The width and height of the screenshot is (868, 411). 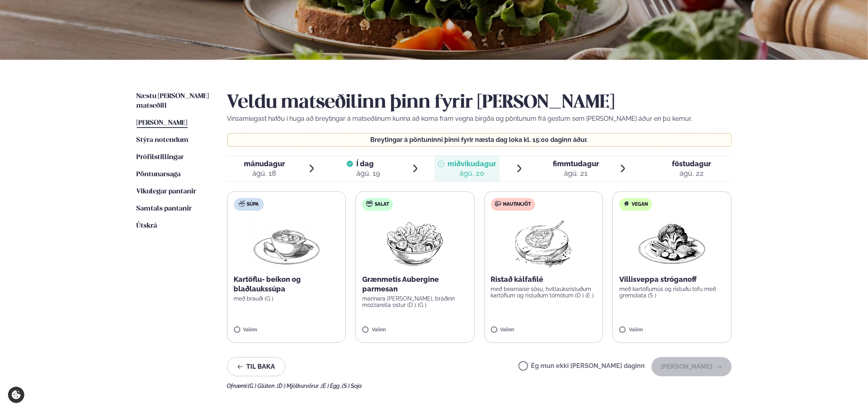 I want to click on p: með bearnaise sósu, hvítlauksristuðum kartöflum og ristuðum tómötum (D ) (E ), so click(x=544, y=292).